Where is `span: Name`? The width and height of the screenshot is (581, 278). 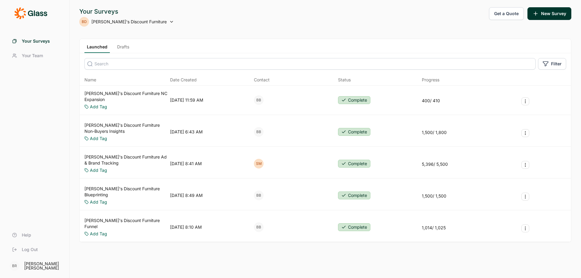 span: Name is located at coordinates (90, 80).